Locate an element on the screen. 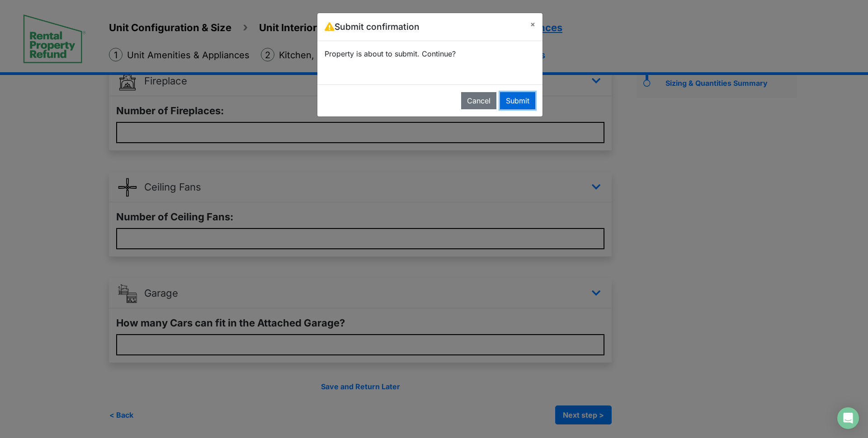  div: Open Intercom Messenger is located at coordinates (848, 418).